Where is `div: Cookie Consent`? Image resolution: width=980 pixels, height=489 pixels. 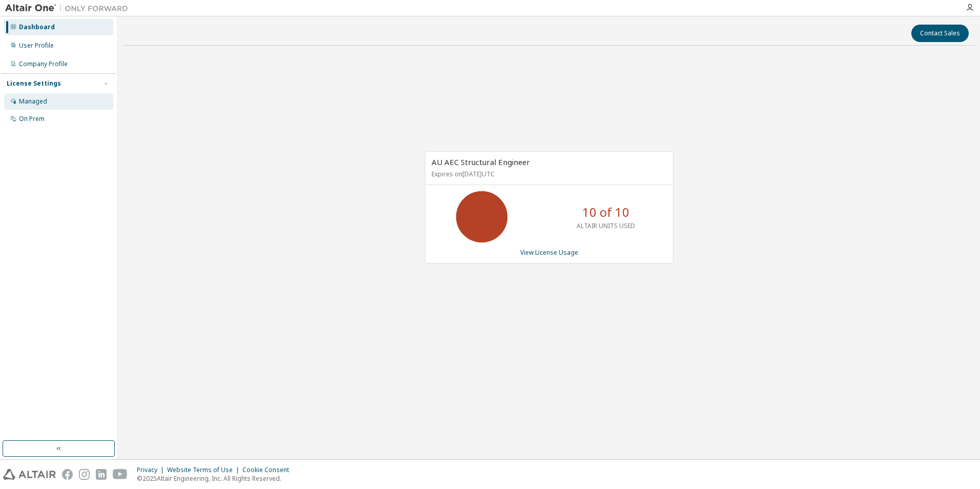 div: Cookie Consent is located at coordinates (268, 469).